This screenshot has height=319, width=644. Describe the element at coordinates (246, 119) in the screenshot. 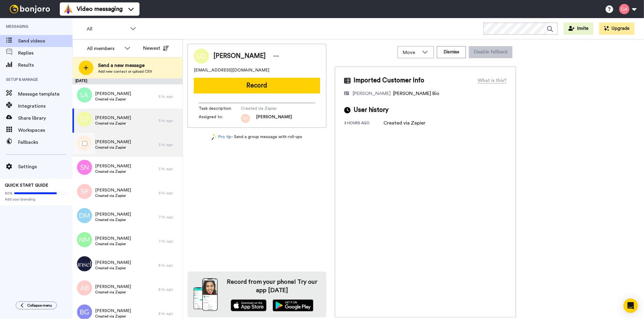

I see `img: sf.png` at that location.